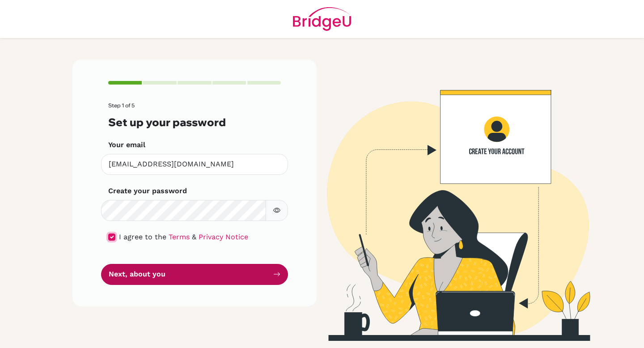  Describe the element at coordinates (143, 236) in the screenshot. I see `span: I agree to the` at that location.